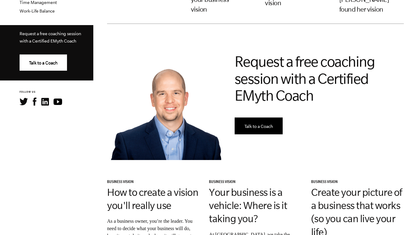 This screenshot has height=235, width=413. Describe the element at coordinates (51, 37) in the screenshot. I see `p: Request a free coaching session with a Certified EMyth Coach` at that location.